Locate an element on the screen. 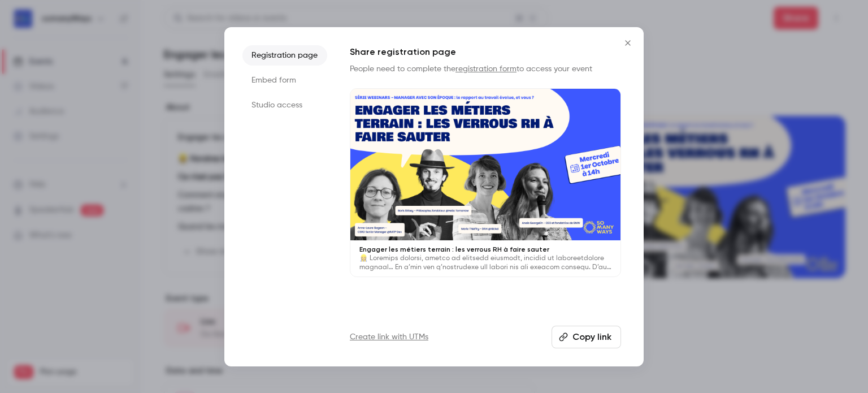  a: registration form is located at coordinates (486, 69).